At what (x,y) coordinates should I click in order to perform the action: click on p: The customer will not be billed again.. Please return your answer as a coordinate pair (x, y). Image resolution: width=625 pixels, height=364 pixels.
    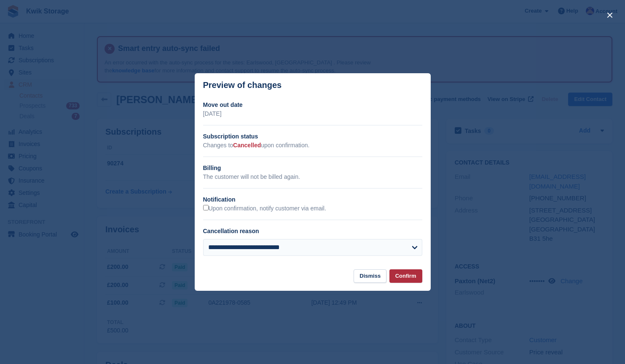
    Looking at the image, I should click on (313, 177).